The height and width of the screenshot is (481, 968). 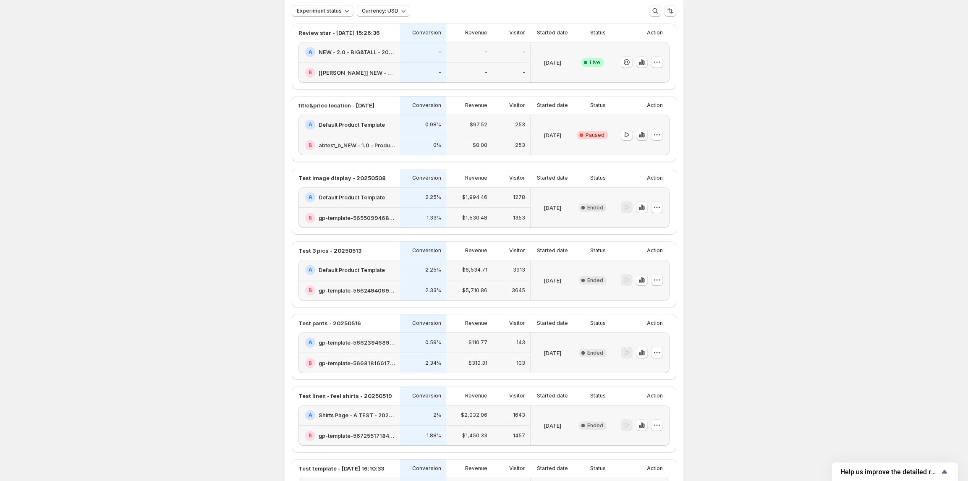 I want to click on p: Test pants - 20250516, so click(x=330, y=323).